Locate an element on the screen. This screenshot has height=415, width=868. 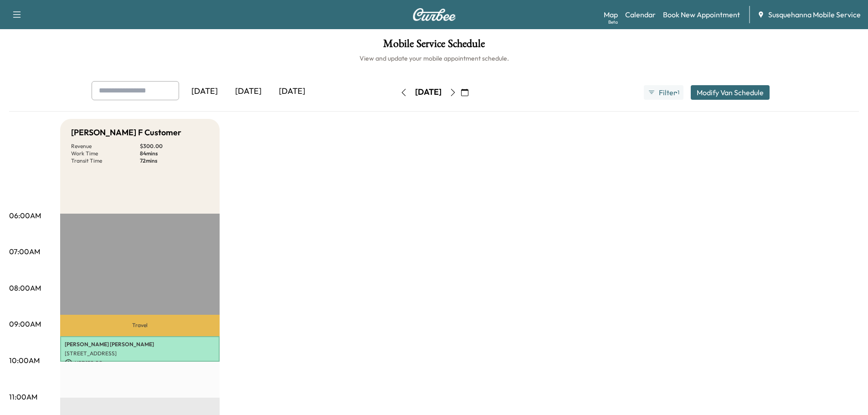
p: $ 300.00 is located at coordinates (174, 146).